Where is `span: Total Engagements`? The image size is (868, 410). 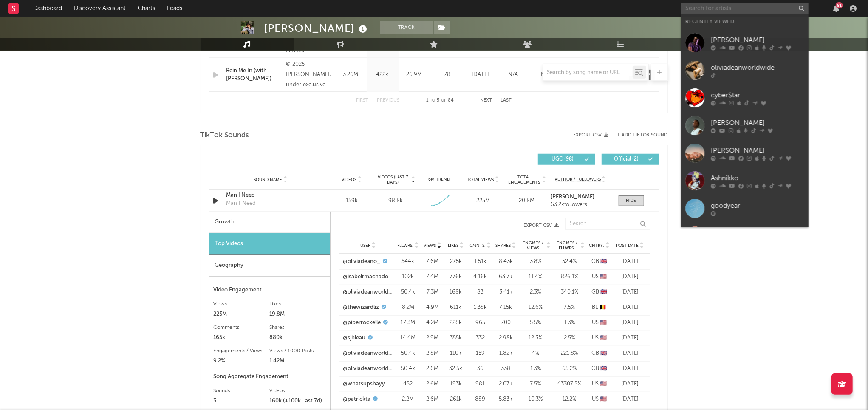 span: Total Engagements is located at coordinates (524, 180).